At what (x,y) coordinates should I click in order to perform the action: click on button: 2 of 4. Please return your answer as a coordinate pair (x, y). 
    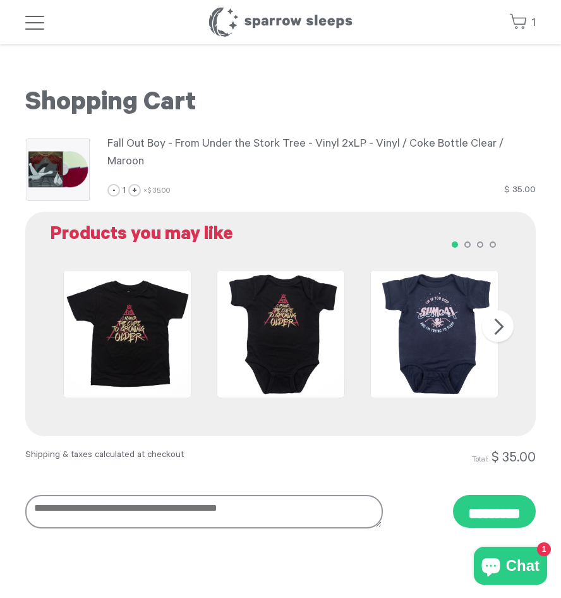
    Looking at the image, I should click on (467, 243).